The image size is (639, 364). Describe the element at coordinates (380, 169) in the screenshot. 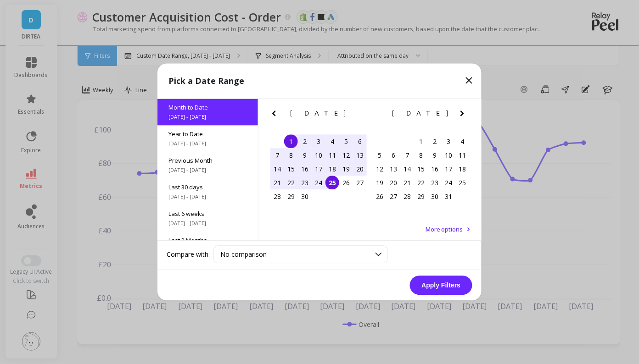

I see `div: Choose Sunday, October 12th, 2025` at that location.